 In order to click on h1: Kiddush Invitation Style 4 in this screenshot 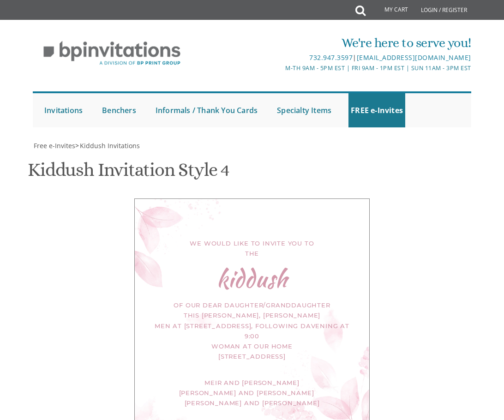, I will do `click(128, 173)`.